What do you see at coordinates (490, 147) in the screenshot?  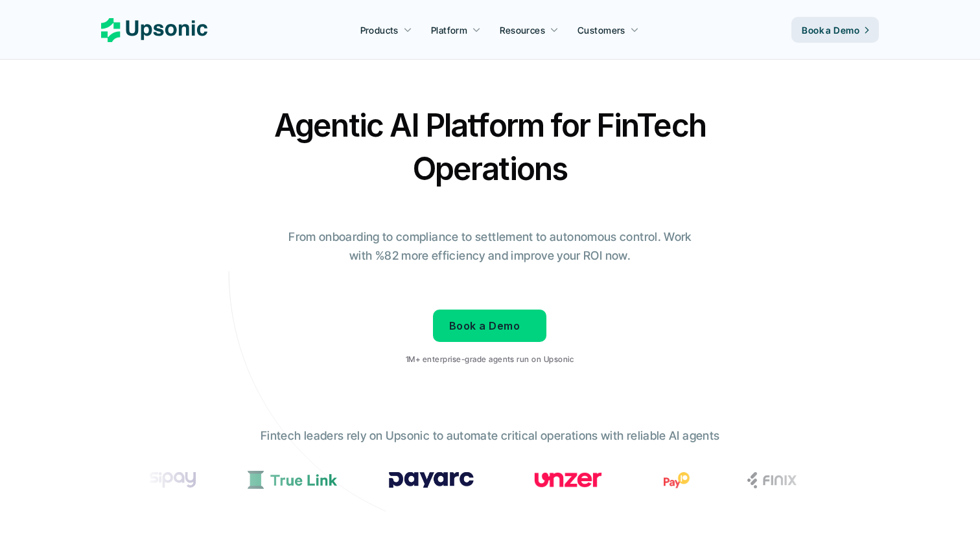 I see `h2: Agentic AI Platform for FinTech Operations` at bounding box center [490, 147].